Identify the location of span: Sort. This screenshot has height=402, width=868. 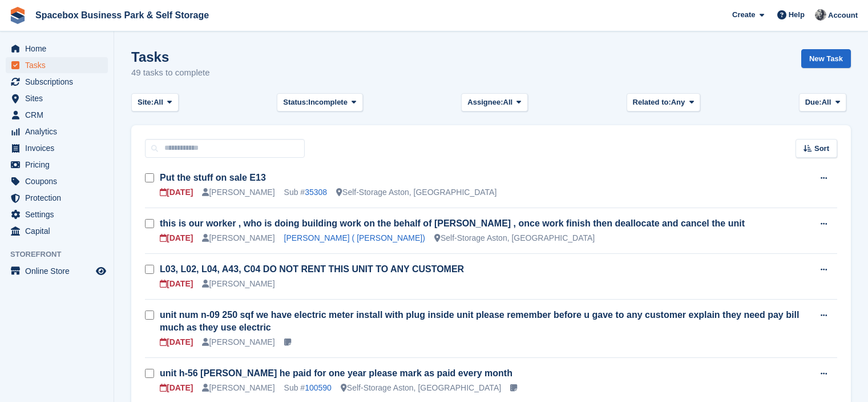
(822, 149).